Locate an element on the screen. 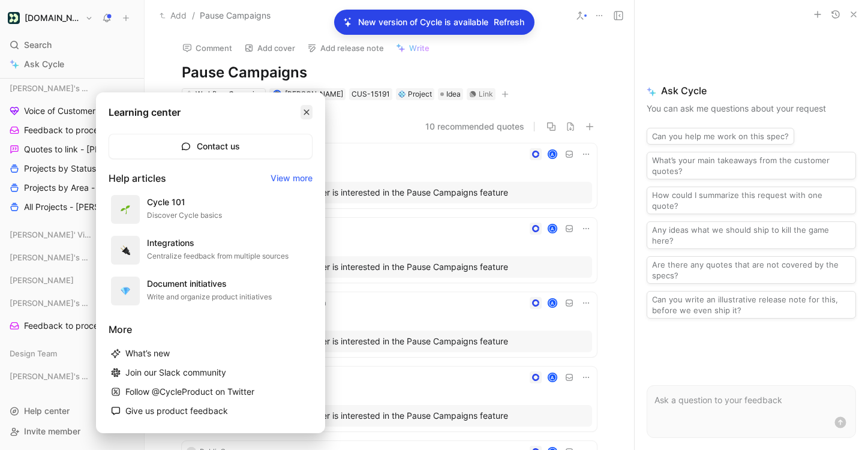 This screenshot has height=450, width=868. a: View more is located at coordinates (291, 178).